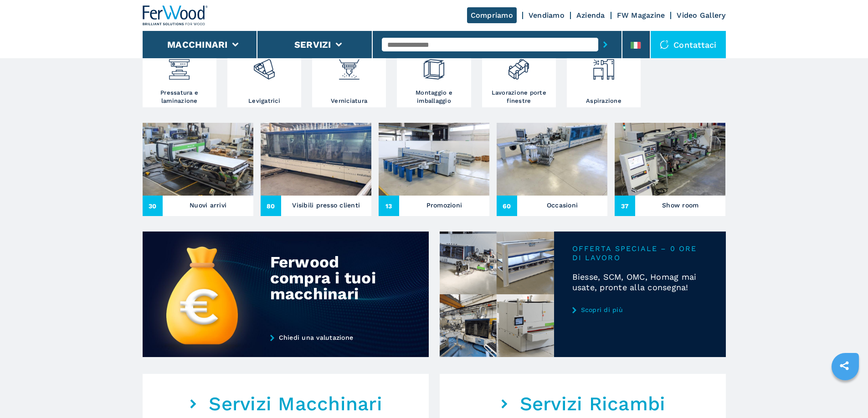 Image resolution: width=868 pixels, height=418 pixels. What do you see at coordinates (625, 206) in the screenshot?
I see `span: 37` at bounding box center [625, 206].